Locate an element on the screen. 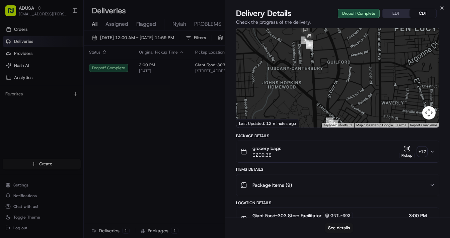 Image resolution: width=450 pixels, height=238 pixels. div: + 17 is located at coordinates (423, 152).